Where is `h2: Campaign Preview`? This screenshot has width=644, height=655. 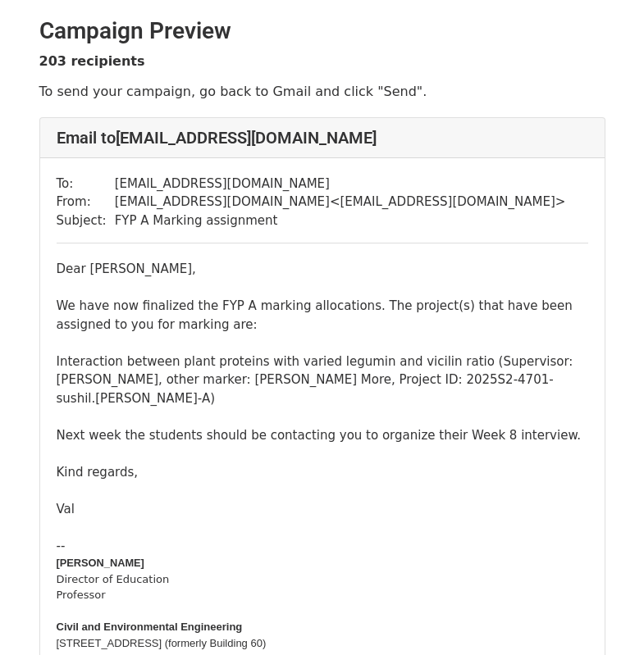
h2: Campaign Preview is located at coordinates (322, 31).